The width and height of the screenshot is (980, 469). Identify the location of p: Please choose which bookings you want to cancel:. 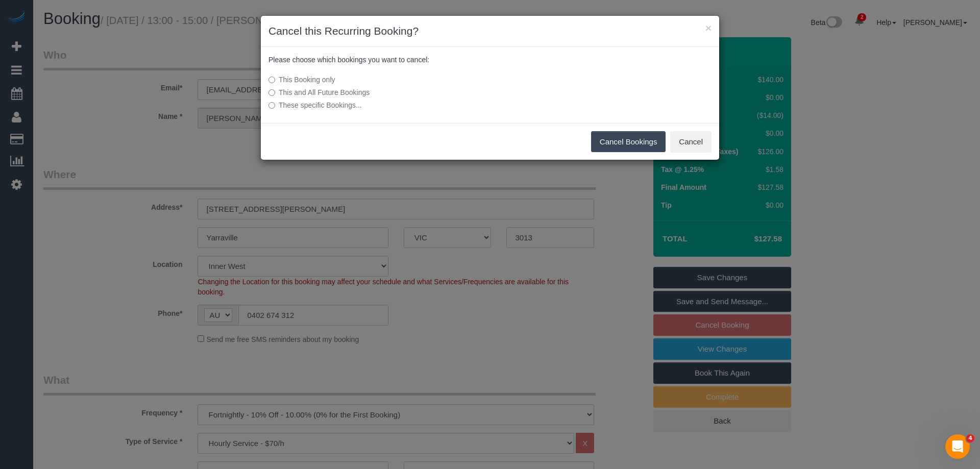
(490, 60).